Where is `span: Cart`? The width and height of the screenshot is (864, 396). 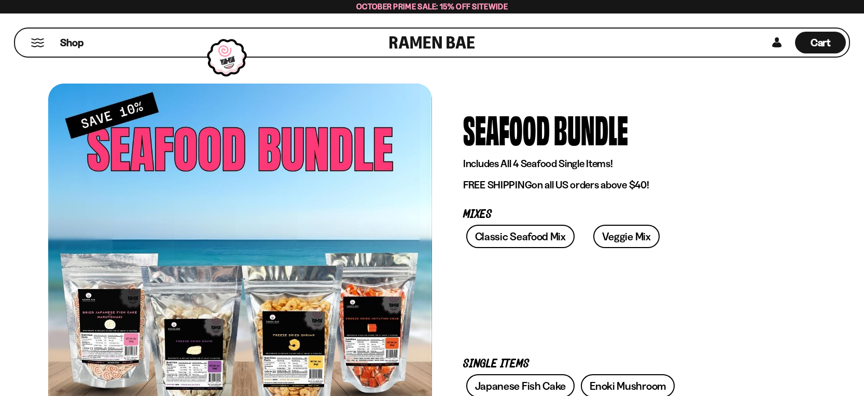
span: Cart is located at coordinates (820, 43).